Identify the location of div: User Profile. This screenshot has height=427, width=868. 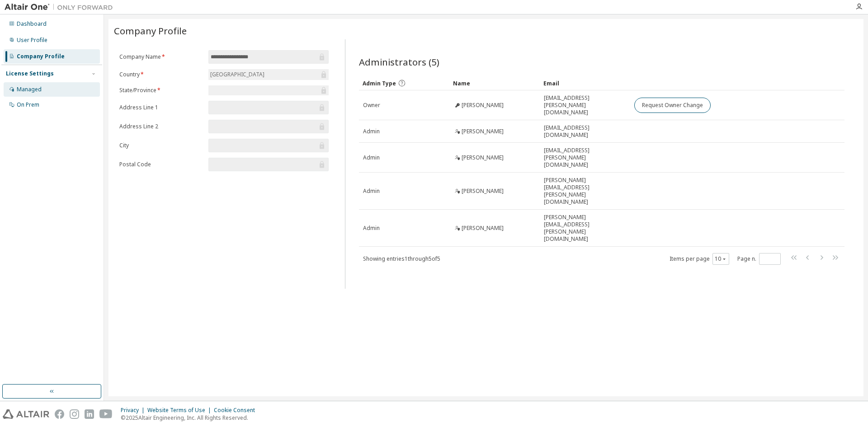
(32, 40).